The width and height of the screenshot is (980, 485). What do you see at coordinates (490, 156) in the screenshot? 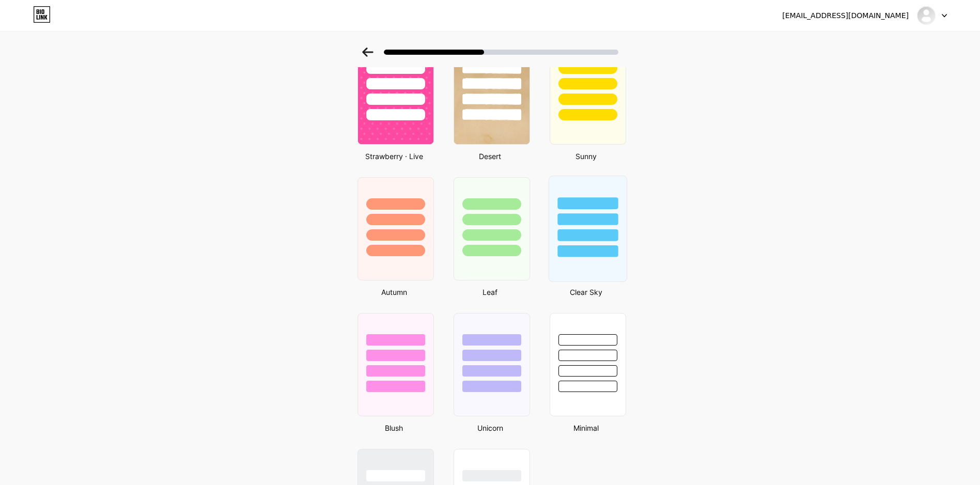
I see `div: Desert` at bounding box center [490, 156].